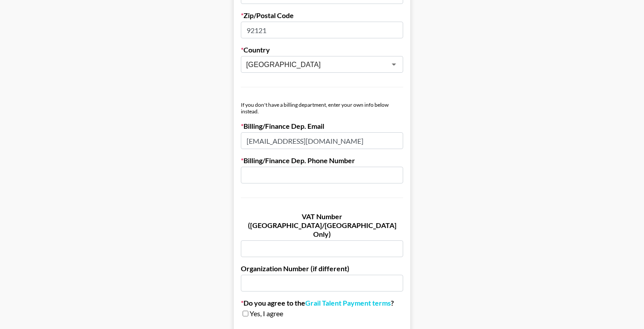 The height and width of the screenshot is (329, 644). What do you see at coordinates (322, 16) in the screenshot?
I see `label: Zip/Postal Code` at bounding box center [322, 16].